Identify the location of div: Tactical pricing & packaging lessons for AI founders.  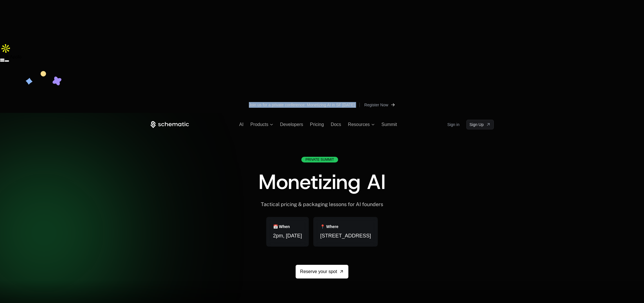
(322, 205).